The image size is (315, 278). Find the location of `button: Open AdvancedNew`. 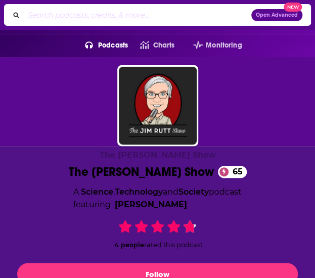

button: Open AdvancedNew is located at coordinates (276, 15).